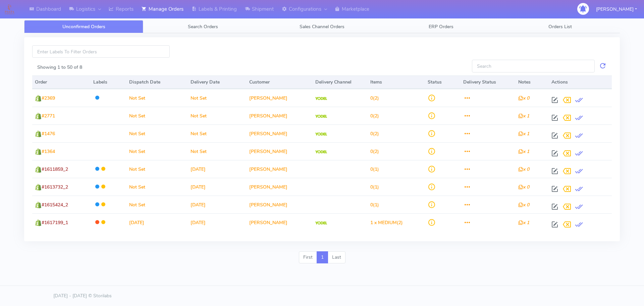  Describe the element at coordinates (55, 187) in the screenshot. I see `span: #1613732_2` at that location.